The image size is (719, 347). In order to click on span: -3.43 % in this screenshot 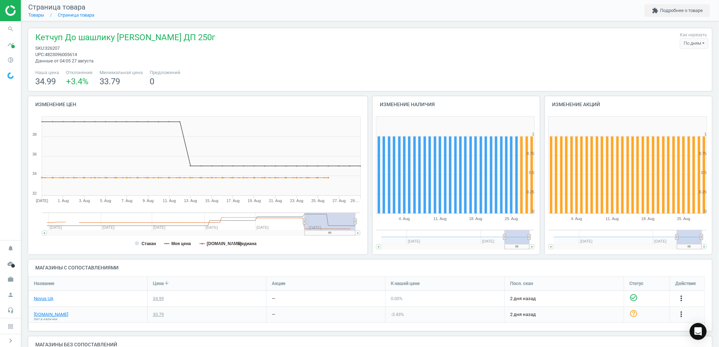, I will do `click(397, 314)`.